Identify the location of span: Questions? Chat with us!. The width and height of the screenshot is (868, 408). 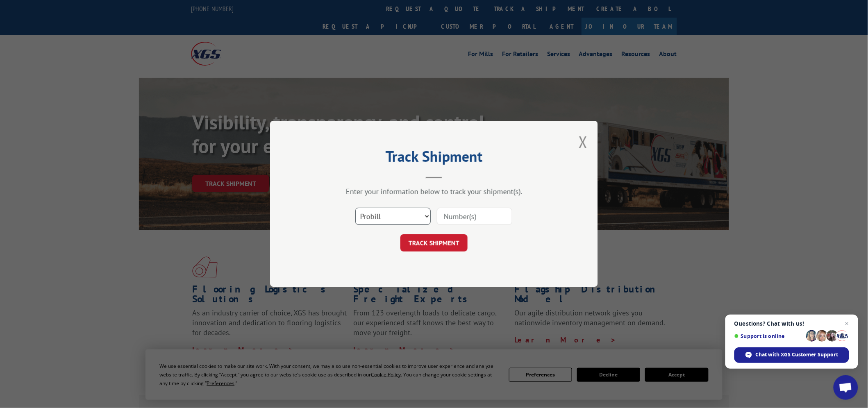
(792, 324).